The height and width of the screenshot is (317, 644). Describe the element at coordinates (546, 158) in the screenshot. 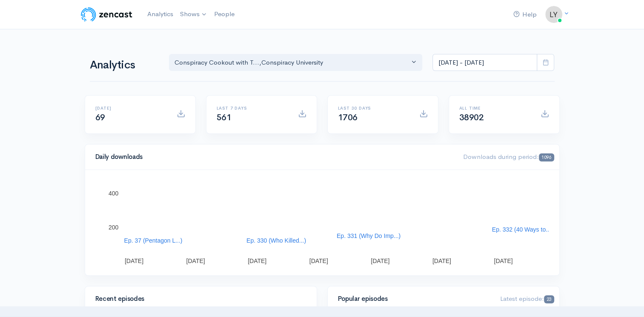

I see `span: 1096` at that location.